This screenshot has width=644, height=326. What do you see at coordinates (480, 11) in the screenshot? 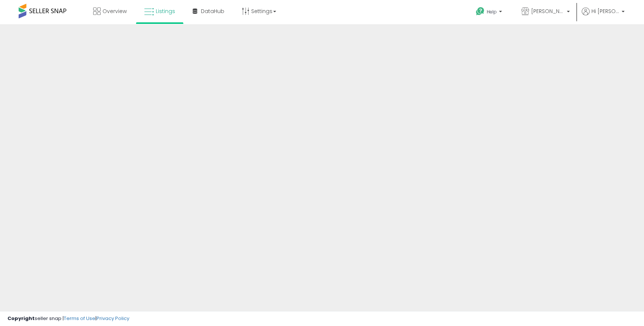
I see `i: Get Help` at bounding box center [480, 11].